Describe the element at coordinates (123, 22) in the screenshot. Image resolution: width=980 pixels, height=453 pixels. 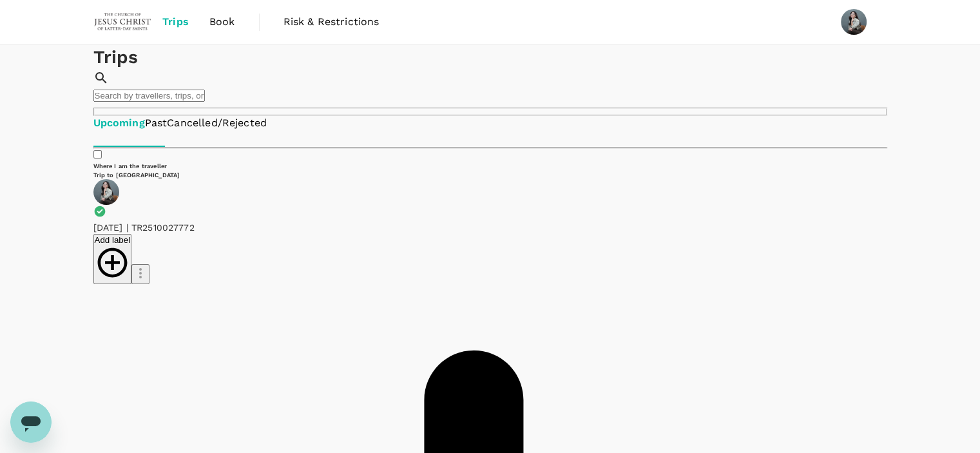
I see `img: The Malaysian Church of Jesus Christ of Latter-day Saints` at that location.